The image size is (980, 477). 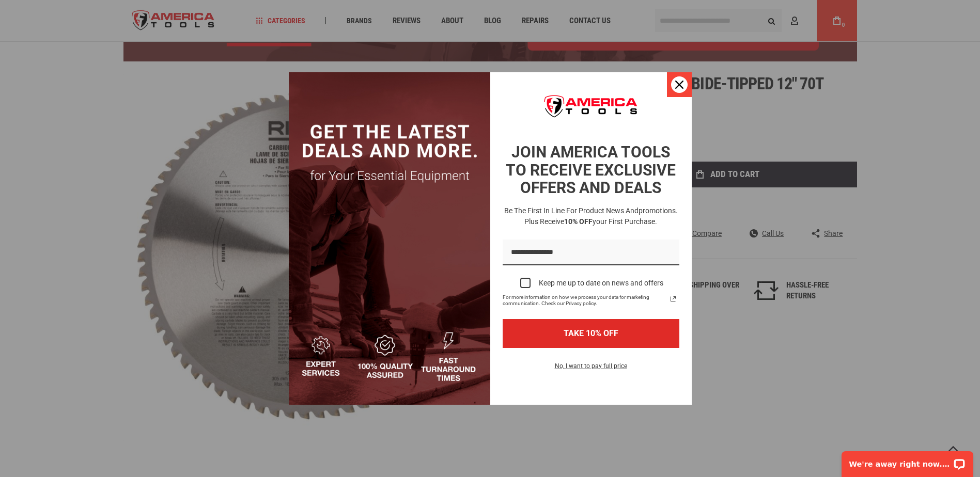 What do you see at coordinates (125, 20) in the screenshot?
I see `button: Open LiveChat chat widget` at bounding box center [125, 20].